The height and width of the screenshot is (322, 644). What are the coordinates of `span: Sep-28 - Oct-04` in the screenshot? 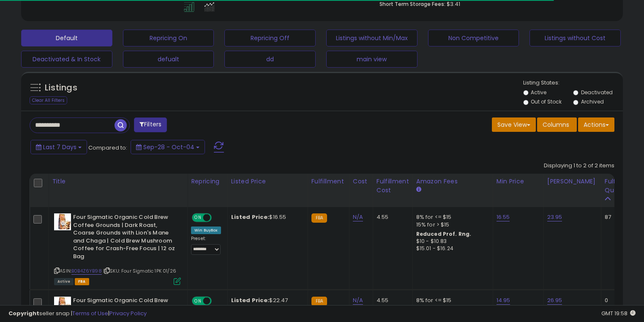 It's located at (169, 147).